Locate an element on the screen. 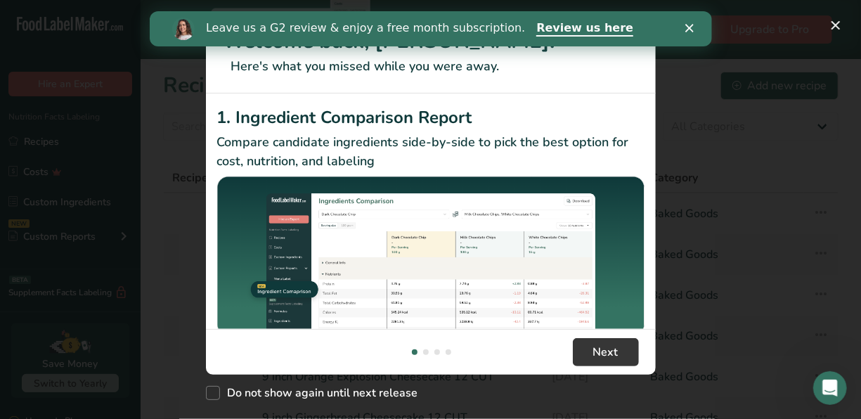 This screenshot has height=419, width=861. span: Do not show again until next release is located at coordinates (319, 393).